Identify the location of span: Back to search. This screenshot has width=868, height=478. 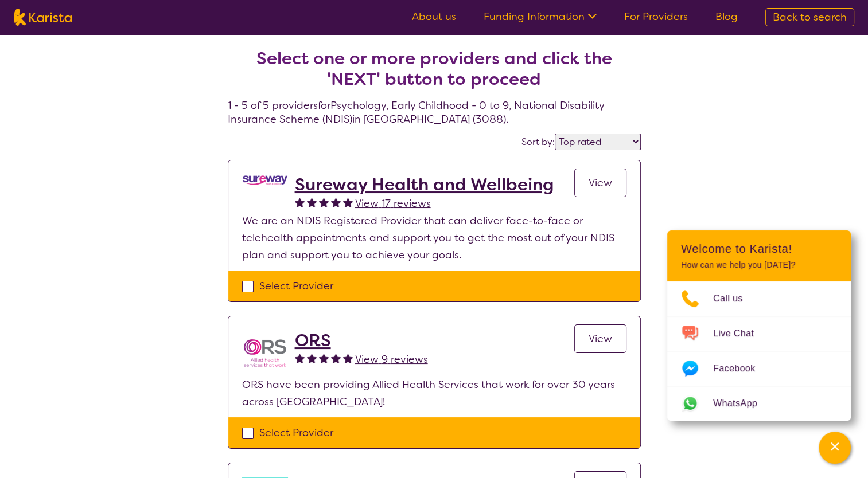
(810, 17).